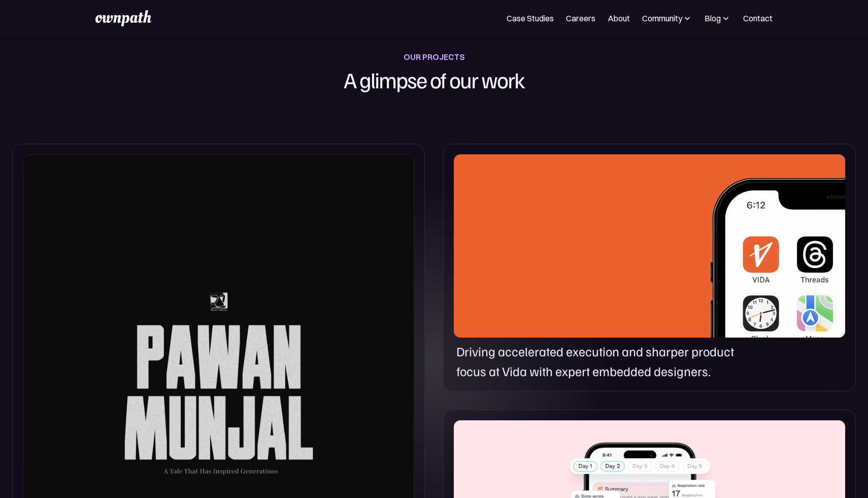  What do you see at coordinates (758, 18) in the screenshot?
I see `a: Contact` at bounding box center [758, 18].